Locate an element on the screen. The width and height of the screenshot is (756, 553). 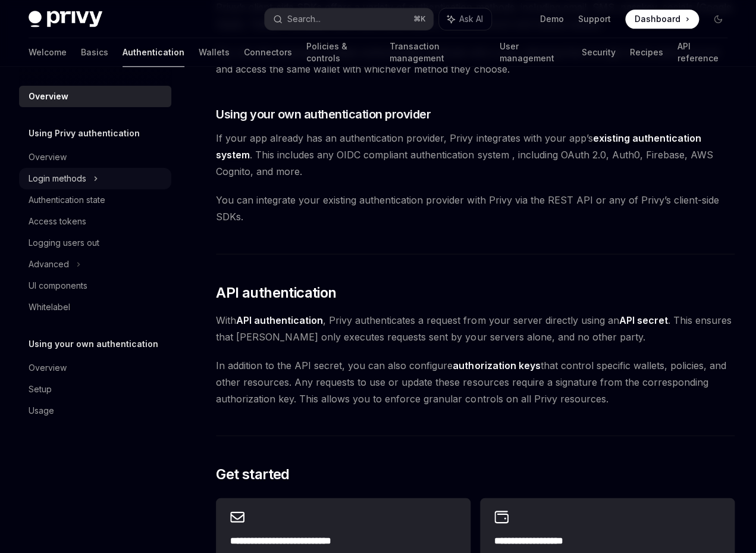
span: API authentication is located at coordinates (276, 292).